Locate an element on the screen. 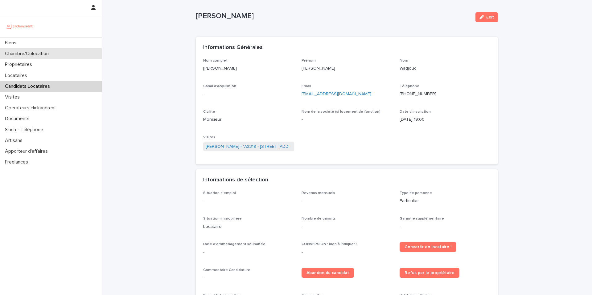  span: Visites is located at coordinates (209, 138).